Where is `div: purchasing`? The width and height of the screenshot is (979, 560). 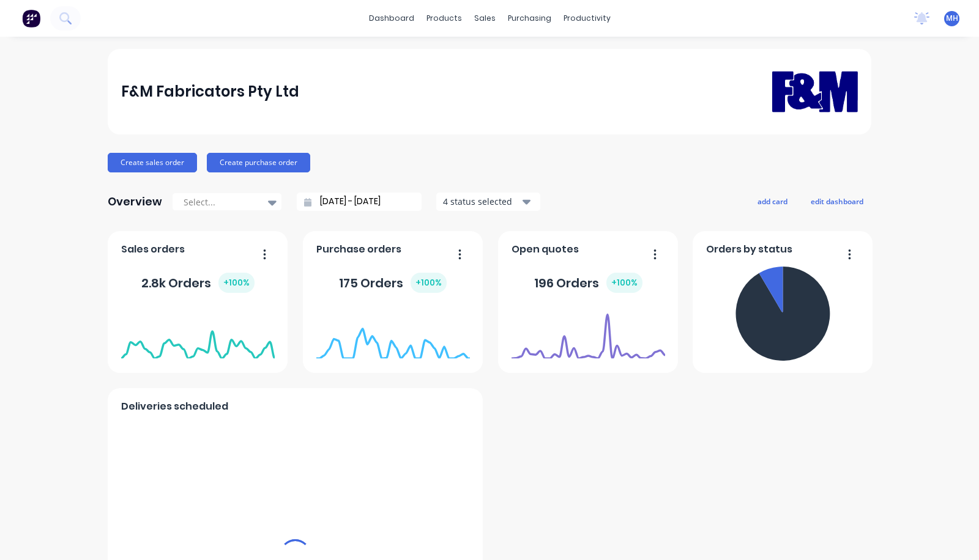
div: purchasing is located at coordinates (530, 18).